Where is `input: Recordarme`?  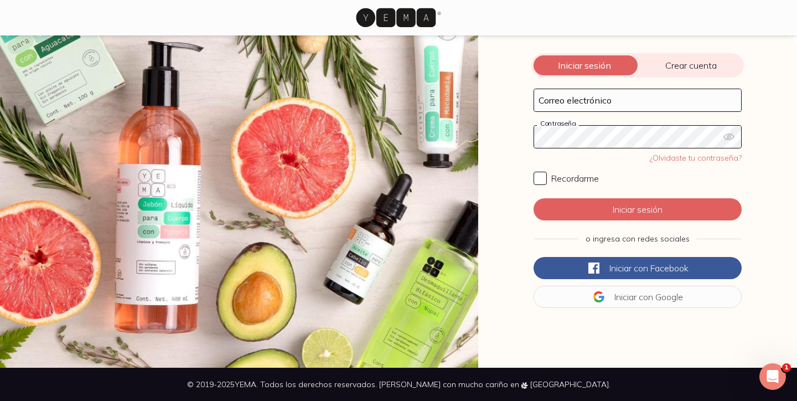 input: Recordarme is located at coordinates (540, 178).